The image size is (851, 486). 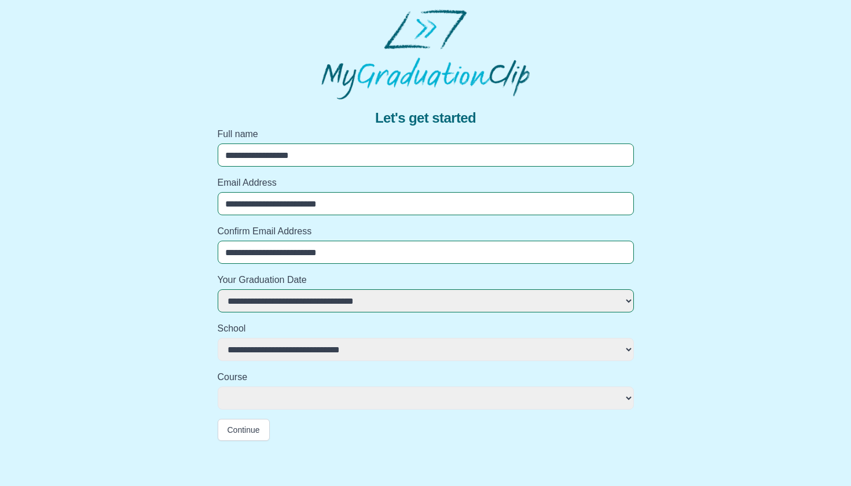 I want to click on span: Let's get started, so click(x=426, y=118).